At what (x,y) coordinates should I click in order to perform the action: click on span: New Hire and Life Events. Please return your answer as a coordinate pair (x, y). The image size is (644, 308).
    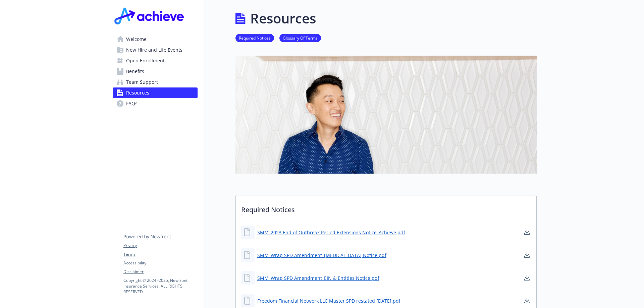
    Looking at the image, I should click on (154, 50).